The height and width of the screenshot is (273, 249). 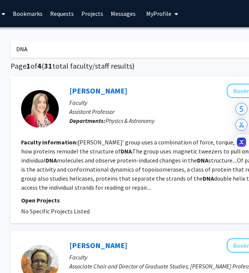 I want to click on span: 4, so click(x=39, y=66).